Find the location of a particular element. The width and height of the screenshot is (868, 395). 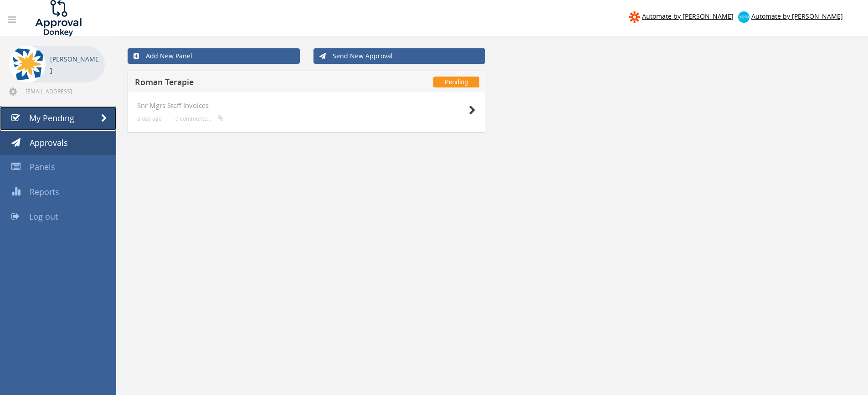

small: 0 comments... is located at coordinates (200, 119).